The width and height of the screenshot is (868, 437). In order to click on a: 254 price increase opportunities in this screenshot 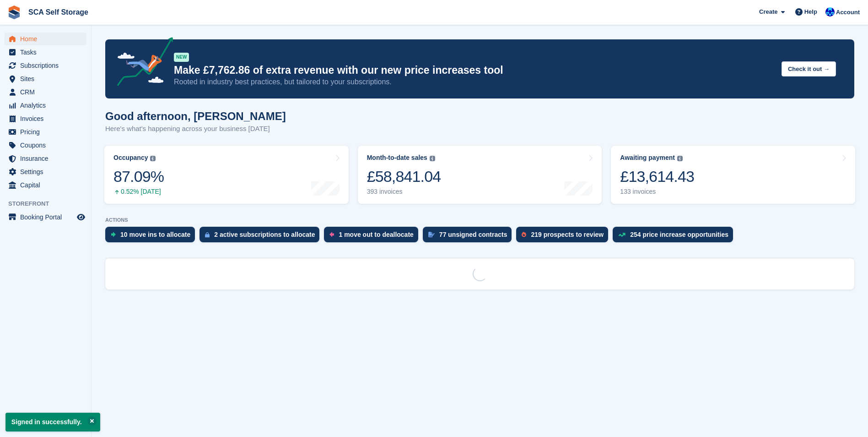, I will do `click(675, 237)`.